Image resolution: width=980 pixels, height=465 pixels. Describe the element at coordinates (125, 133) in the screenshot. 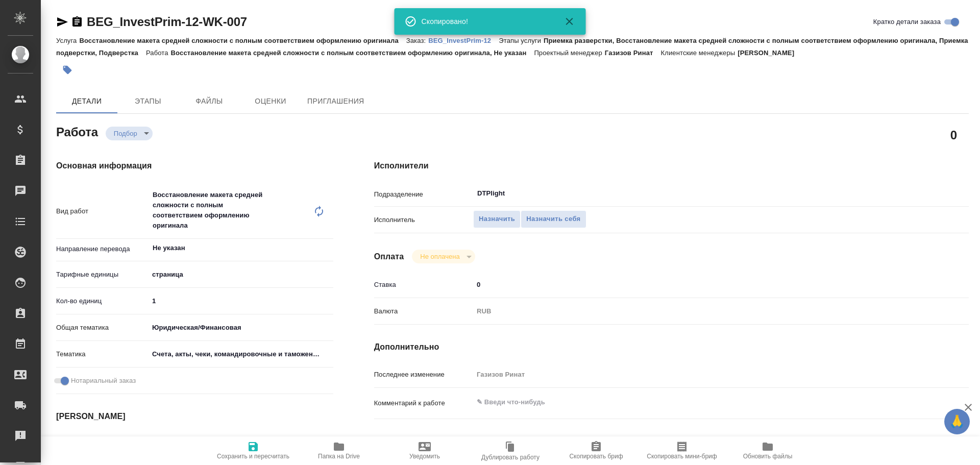

I see `button: Подбор` at that location.